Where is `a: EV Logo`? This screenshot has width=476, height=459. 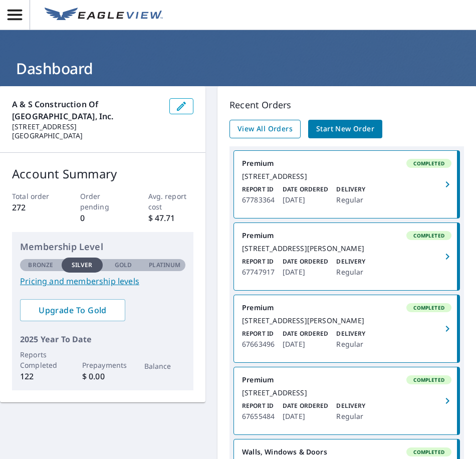 a: EV Logo is located at coordinates (104, 15).